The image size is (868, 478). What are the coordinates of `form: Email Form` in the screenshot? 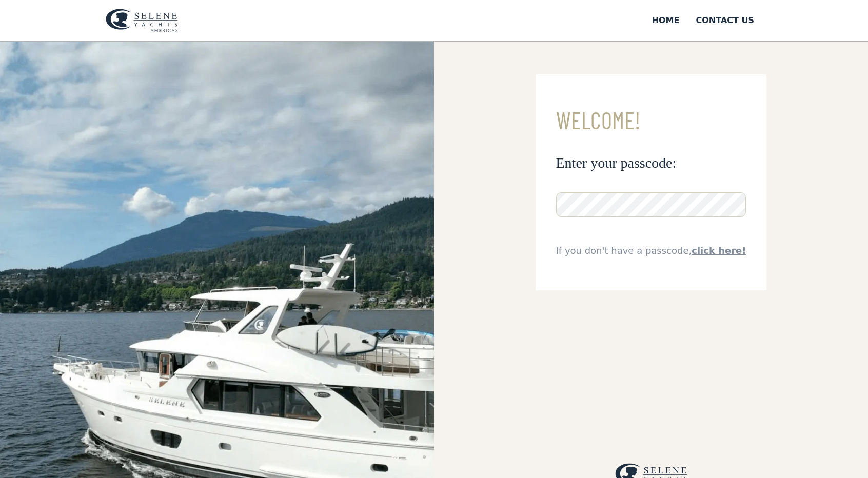 It's located at (651, 182).